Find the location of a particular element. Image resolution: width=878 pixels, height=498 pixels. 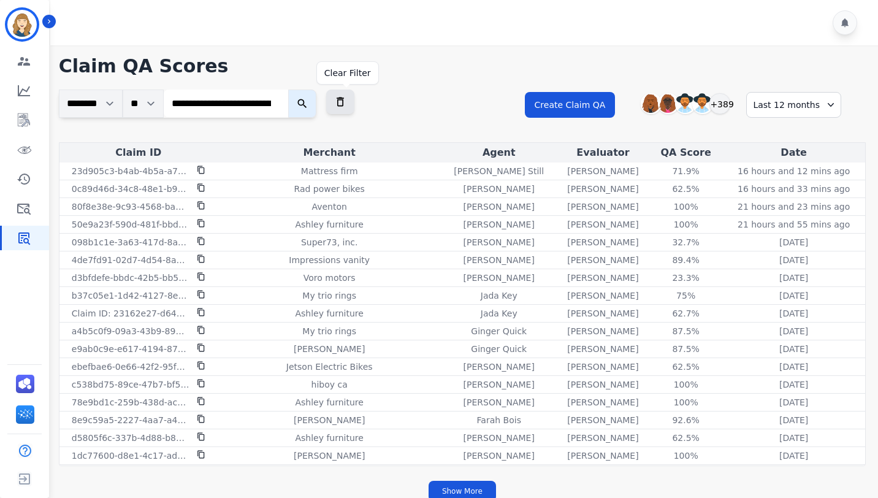

p: 4de7fd91-02d7-4d54-8a88-8e3b1cb309ed is located at coordinates (131, 260).